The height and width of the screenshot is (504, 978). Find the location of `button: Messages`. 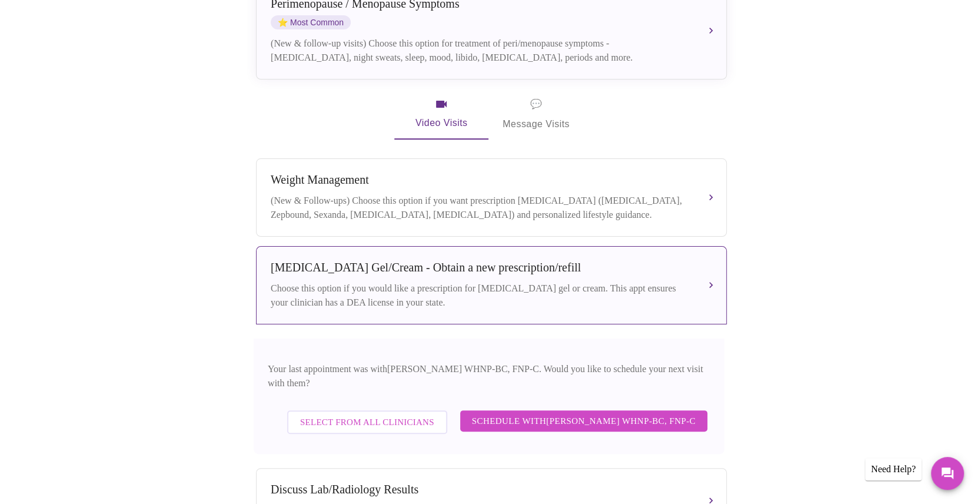

button: Messages is located at coordinates (948, 473).